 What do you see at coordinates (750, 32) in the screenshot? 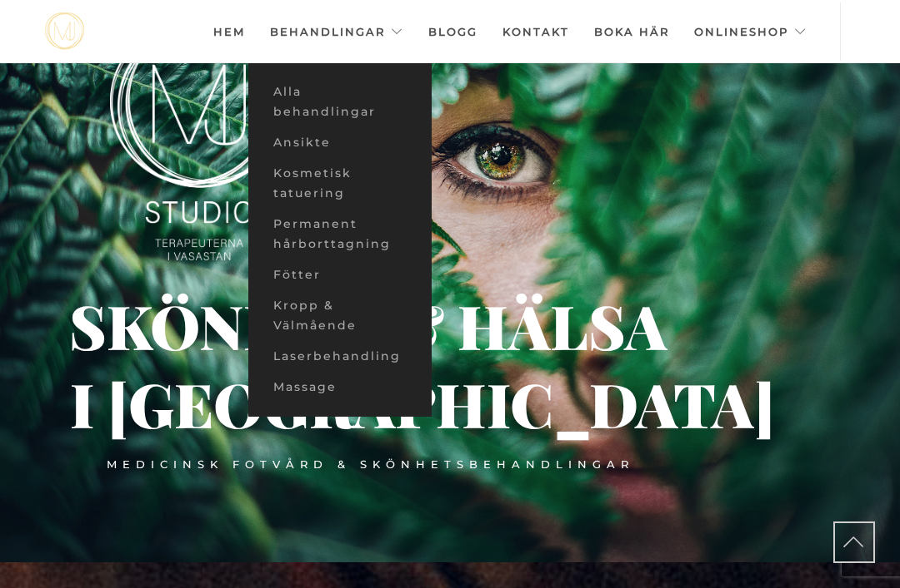
I see `a: Onlineshop` at bounding box center [750, 32].